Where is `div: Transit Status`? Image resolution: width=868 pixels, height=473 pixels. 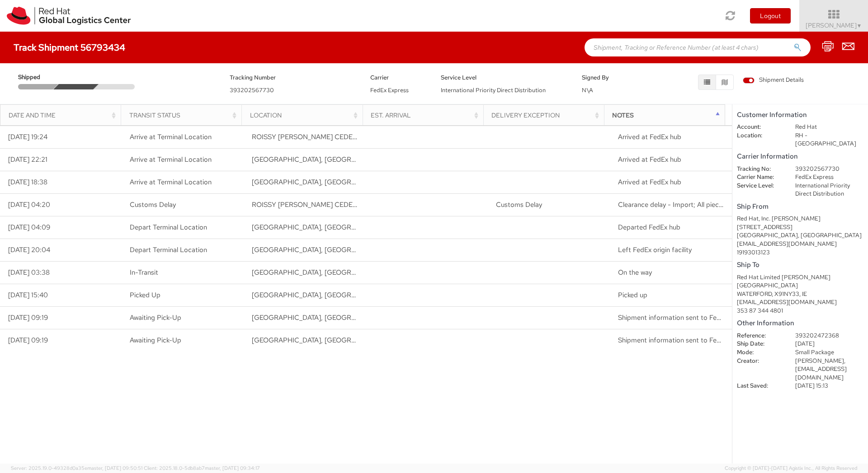
div: Transit Status is located at coordinates (184, 115).